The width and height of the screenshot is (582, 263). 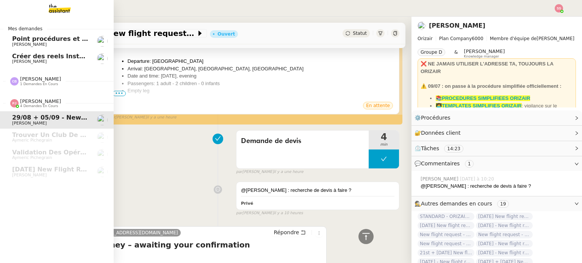 I want to click on div: ⏲️Tâches 14:23, so click(x=497, y=149).